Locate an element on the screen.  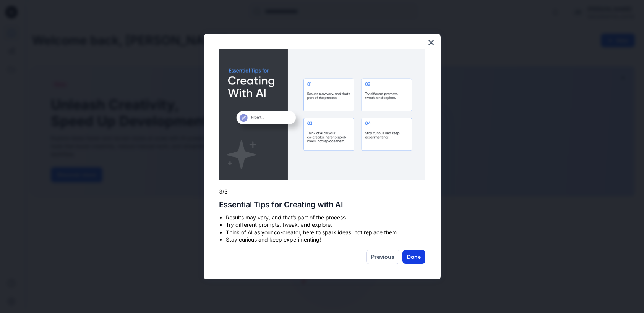
p: 3/3 is located at coordinates (322, 192).